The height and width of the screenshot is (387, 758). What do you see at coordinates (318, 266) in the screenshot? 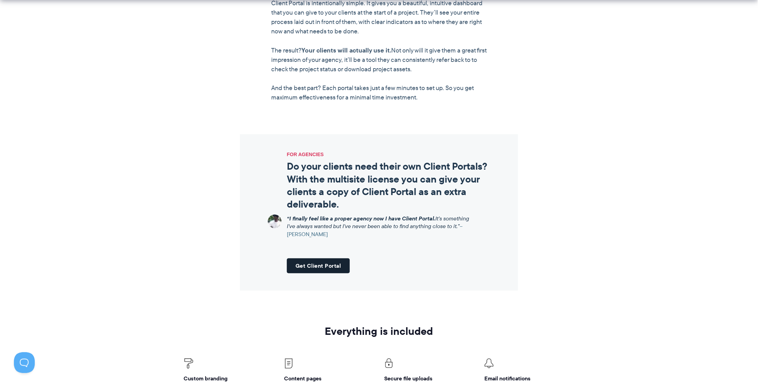
I see `a: Get Client Portal` at bounding box center [318, 266].